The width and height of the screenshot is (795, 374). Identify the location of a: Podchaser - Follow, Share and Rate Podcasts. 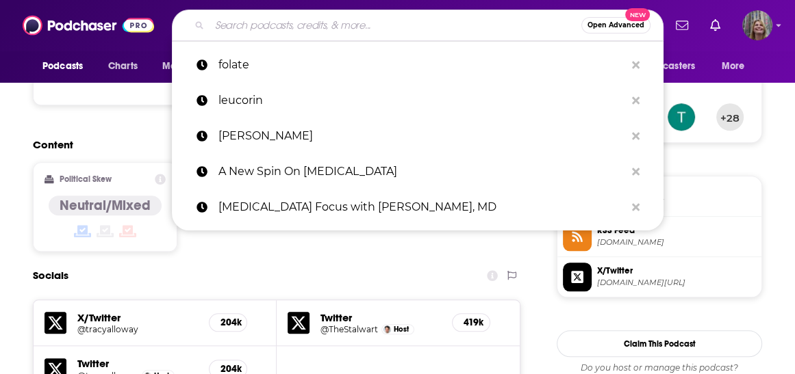
(88, 25).